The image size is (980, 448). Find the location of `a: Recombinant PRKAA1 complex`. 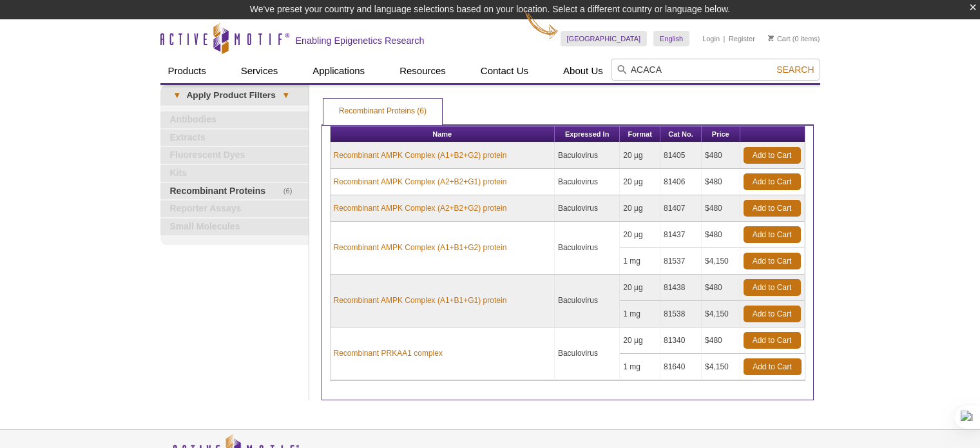

a: Recombinant PRKAA1 complex is located at coordinates (388, 353).